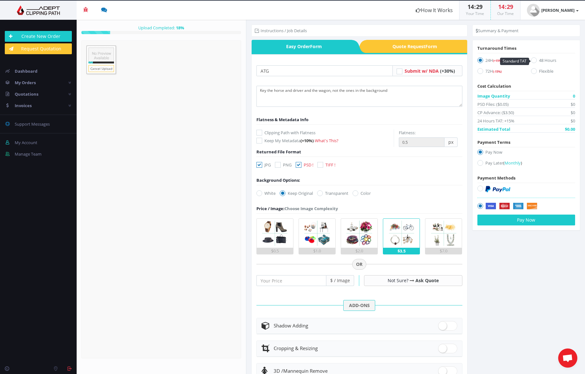 The width and height of the screenshot is (585, 374). What do you see at coordinates (325, 141) in the screenshot?
I see `label: Keep My Metadata -` at bounding box center [325, 141].